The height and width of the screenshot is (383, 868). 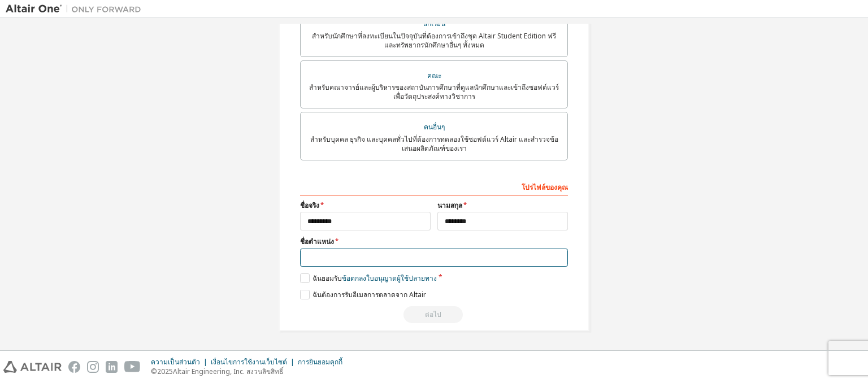 What do you see at coordinates (165, 371) in the screenshot?
I see `font: 2025` at bounding box center [165, 371].